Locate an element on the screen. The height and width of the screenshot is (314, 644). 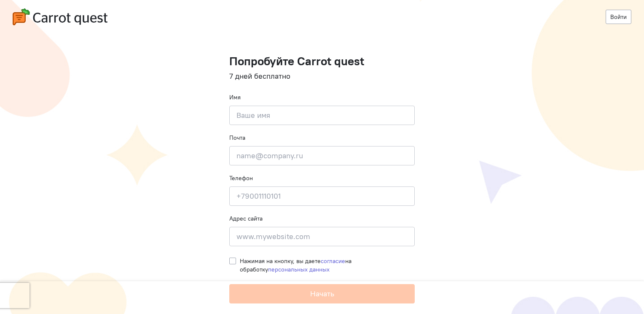
input: +79001110101 is located at coordinates (322, 196).